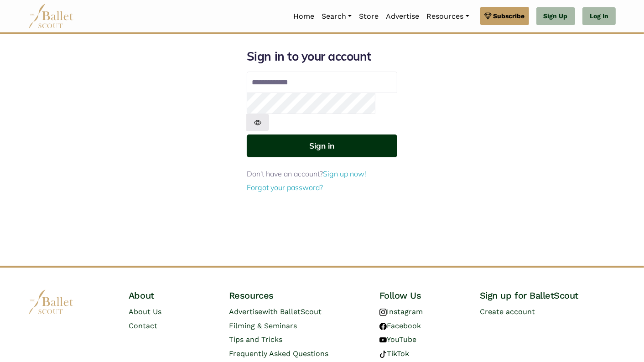 The width and height of the screenshot is (644, 362). What do you see at coordinates (368, 17) in the screenshot?
I see `a: Store` at bounding box center [368, 17].